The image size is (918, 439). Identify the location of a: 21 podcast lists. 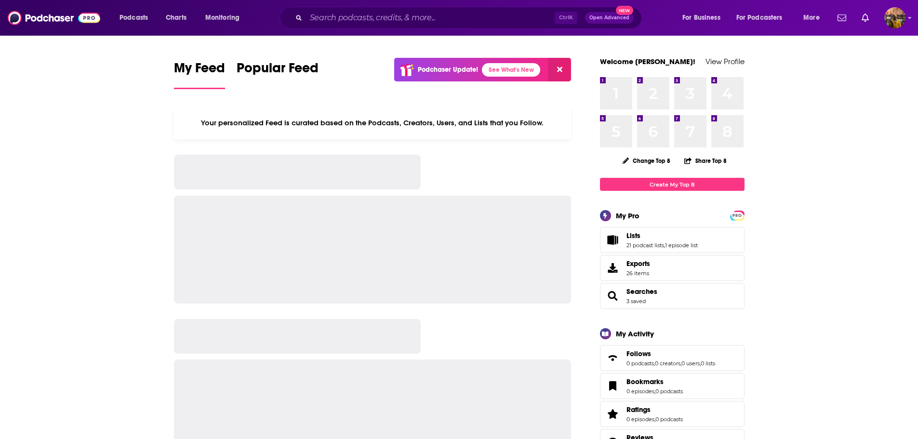
(645, 245).